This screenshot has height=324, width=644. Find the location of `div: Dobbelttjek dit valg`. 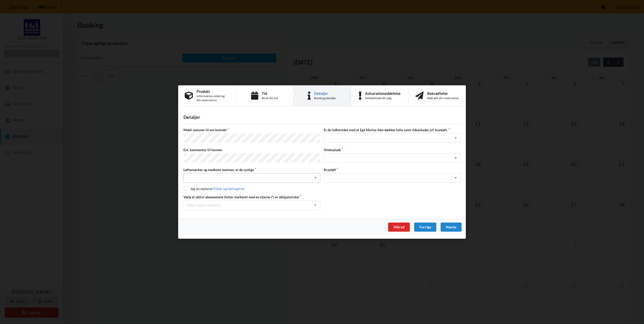

div: Dobbelttjek dit valg is located at coordinates (383, 98).